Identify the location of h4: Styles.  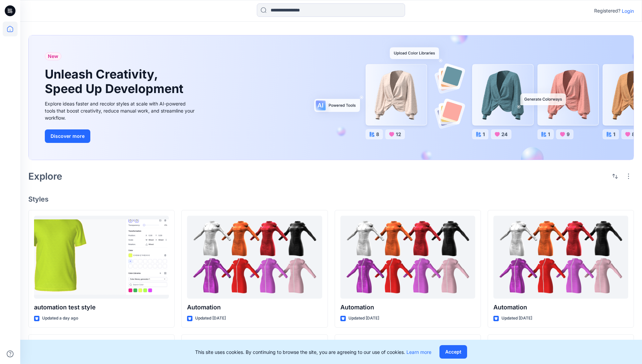
(331, 199).